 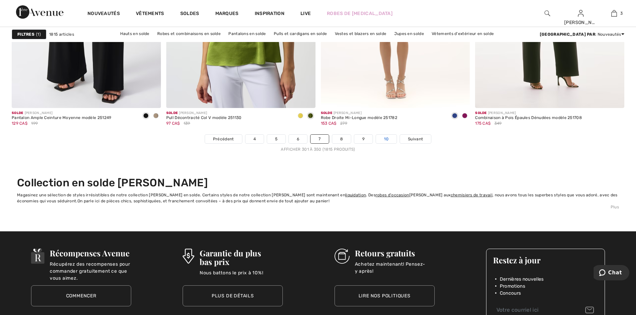 I want to click on a: 6, so click(x=298, y=139).